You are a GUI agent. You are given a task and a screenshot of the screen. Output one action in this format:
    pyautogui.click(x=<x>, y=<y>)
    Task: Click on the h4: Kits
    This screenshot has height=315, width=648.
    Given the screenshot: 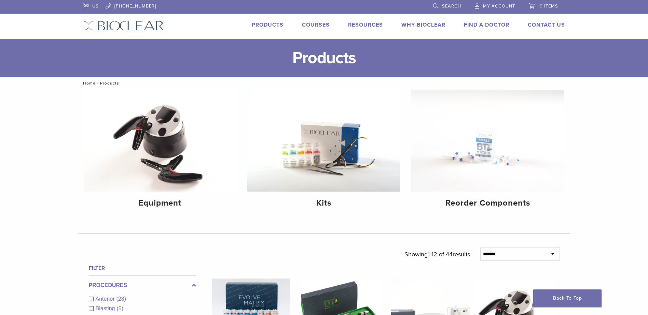 What is the action you would take?
    pyautogui.click(x=324, y=203)
    